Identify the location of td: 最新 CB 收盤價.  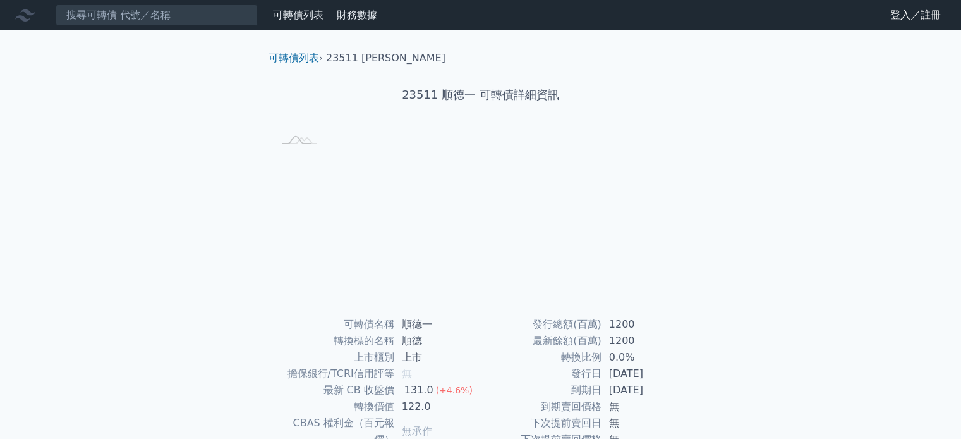
(334, 390).